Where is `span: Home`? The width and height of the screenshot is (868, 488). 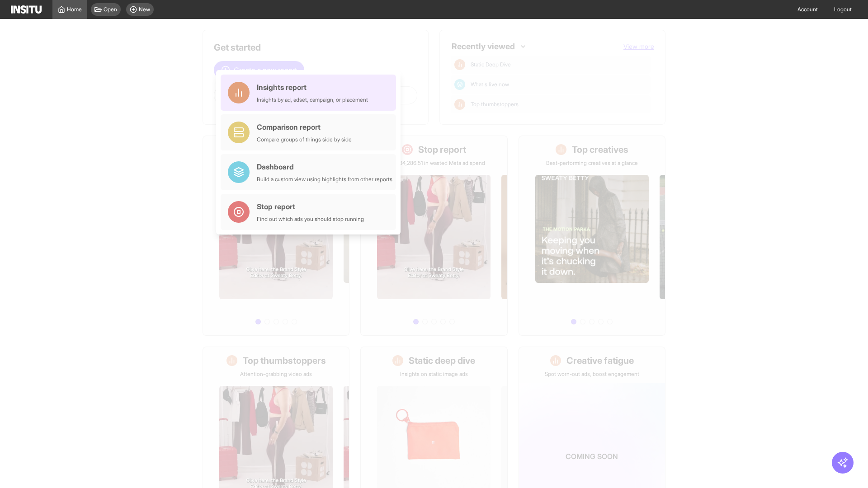 span: Home is located at coordinates (74, 10).